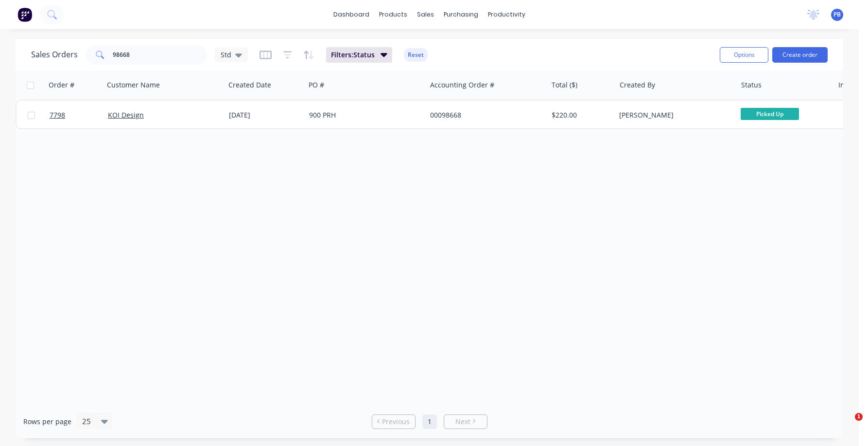  I want to click on span: Picked Up, so click(770, 114).